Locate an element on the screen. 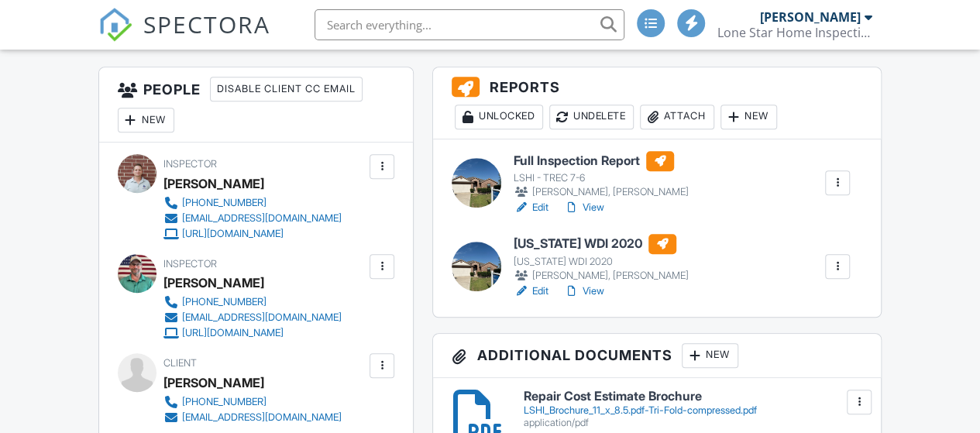  h6: Repair Cost Estimate Brochure is located at coordinates (693, 397).